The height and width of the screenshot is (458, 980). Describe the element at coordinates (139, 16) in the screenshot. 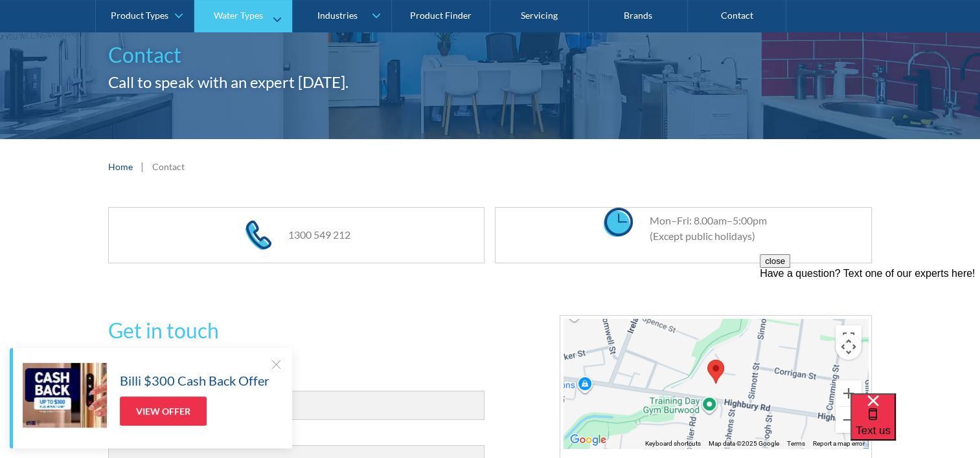

I see `div: Product Types` at that location.